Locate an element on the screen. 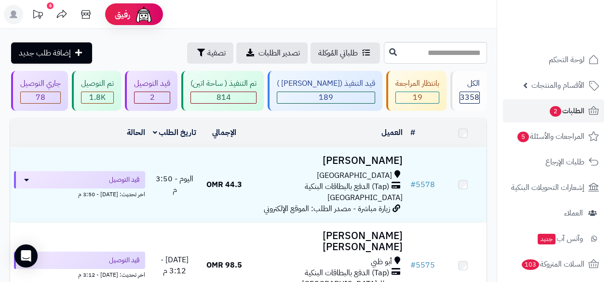 Image resolution: width=610 pixels, height=282 pixels. span: اليوم - 3:50 م is located at coordinates (175, 184).